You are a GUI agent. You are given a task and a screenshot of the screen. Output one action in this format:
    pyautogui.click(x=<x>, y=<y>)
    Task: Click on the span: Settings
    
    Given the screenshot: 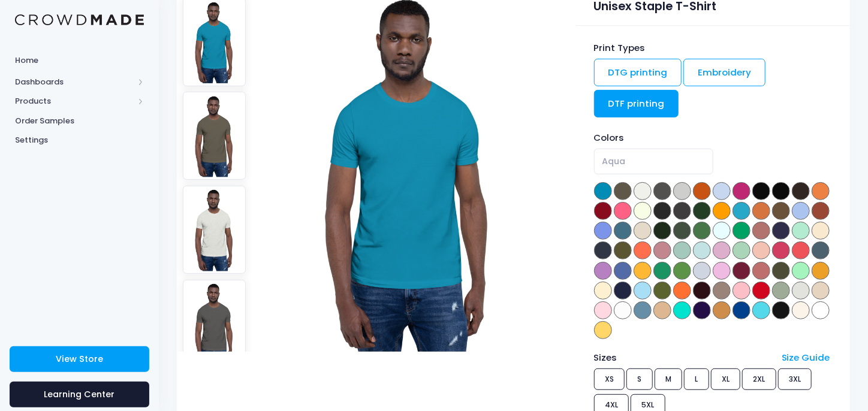 What is the action you would take?
    pyautogui.click(x=79, y=140)
    